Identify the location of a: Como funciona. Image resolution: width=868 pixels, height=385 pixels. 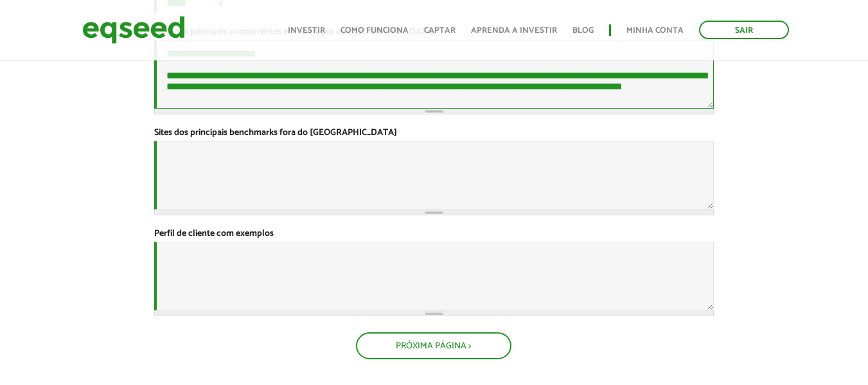
(375, 30).